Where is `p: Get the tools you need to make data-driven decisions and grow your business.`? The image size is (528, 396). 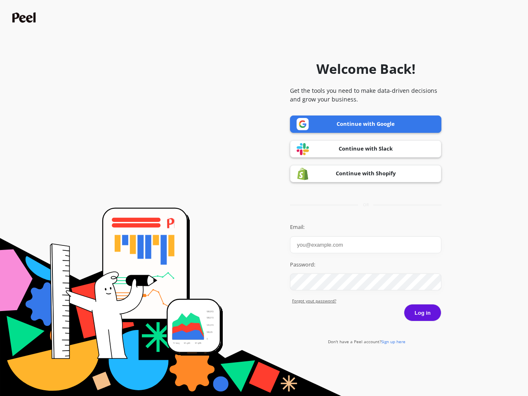 p: Get the tools you need to make data-driven decisions and grow your business. is located at coordinates (365, 95).